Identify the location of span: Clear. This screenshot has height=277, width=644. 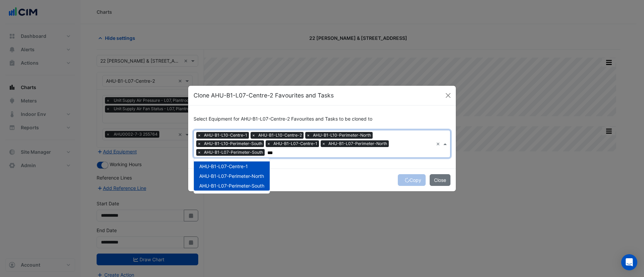
(439, 144).